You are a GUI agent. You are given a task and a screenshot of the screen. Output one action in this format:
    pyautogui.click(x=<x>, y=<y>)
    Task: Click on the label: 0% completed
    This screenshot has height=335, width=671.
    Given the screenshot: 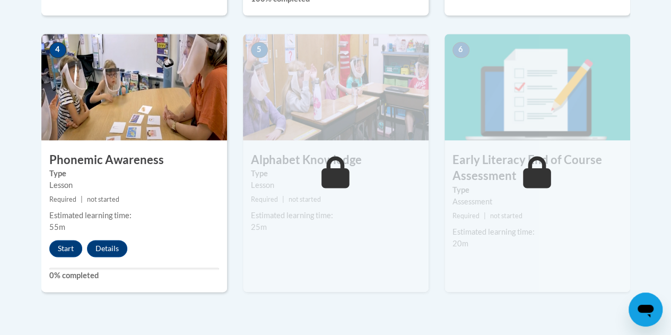 What is the action you would take?
    pyautogui.click(x=134, y=275)
    